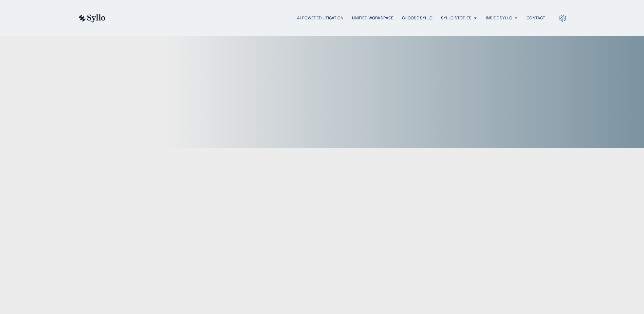  I want to click on span: Inside Syllo, so click(499, 18).